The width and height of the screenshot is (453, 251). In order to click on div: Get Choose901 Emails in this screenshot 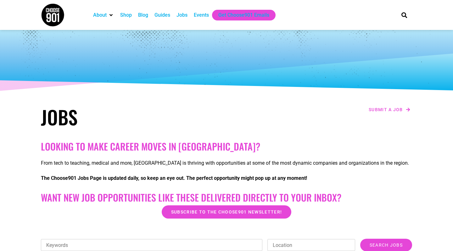, I will do `click(244, 15)`.